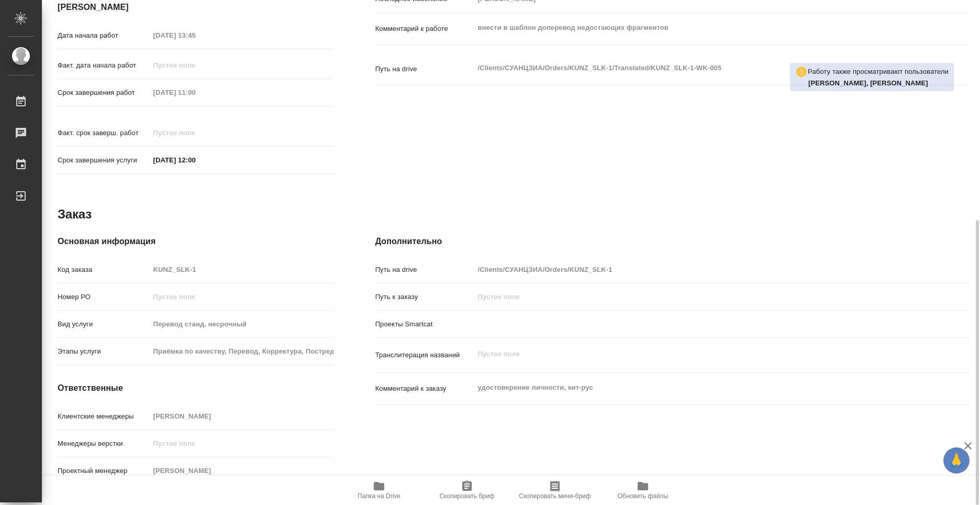 The height and width of the screenshot is (505, 980). I want to click on span: Обновить файлы, so click(643, 496).